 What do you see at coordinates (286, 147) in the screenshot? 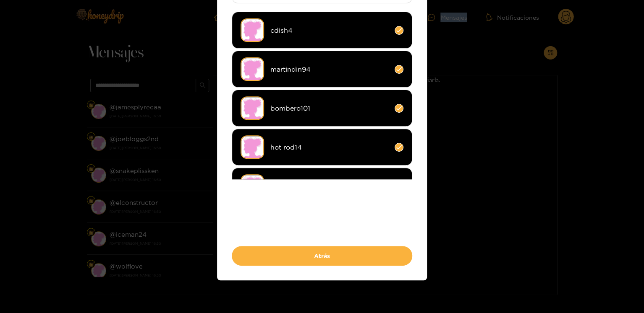
I see `font: hot rod14` at bounding box center [286, 147].